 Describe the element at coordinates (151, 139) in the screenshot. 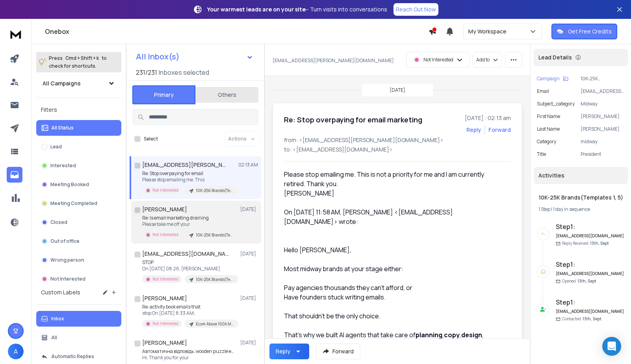

I see `label: Select` at that location.